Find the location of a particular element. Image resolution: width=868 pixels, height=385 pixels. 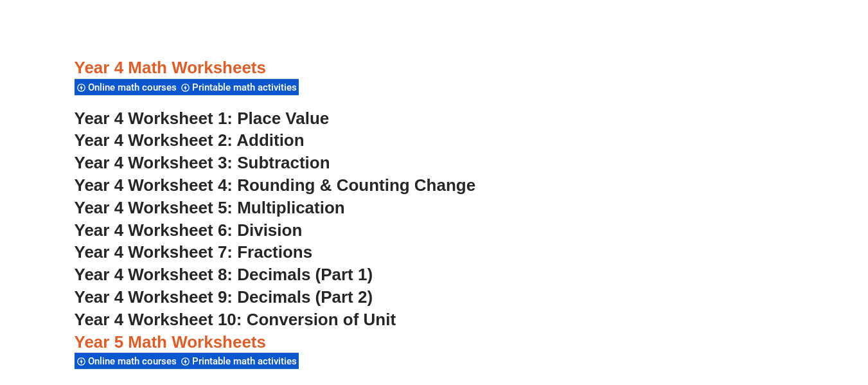

h3: Year 4 Math Worksheets is located at coordinates (434, 68).